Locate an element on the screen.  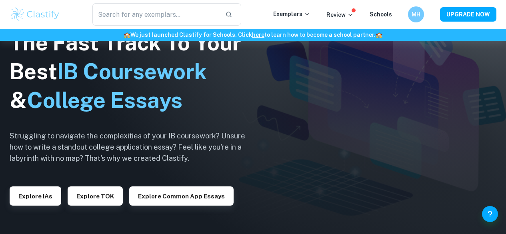
input: Search for any exemplars... is located at coordinates (156, 14).